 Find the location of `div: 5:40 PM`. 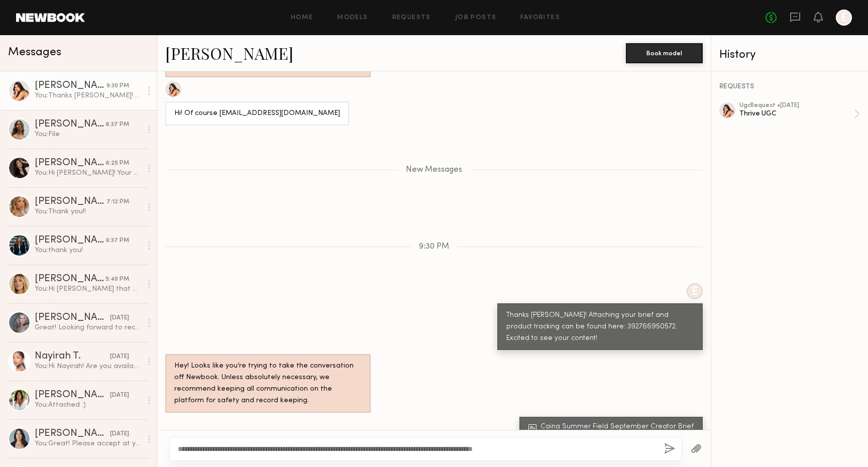

div: 5:40 PM is located at coordinates (117, 279).